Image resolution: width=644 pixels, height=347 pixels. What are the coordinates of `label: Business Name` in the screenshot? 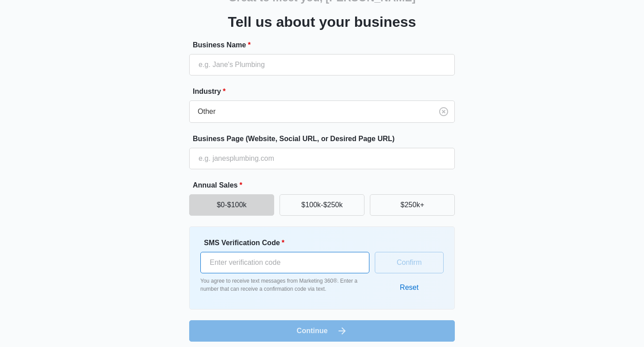 It's located at (326, 45).